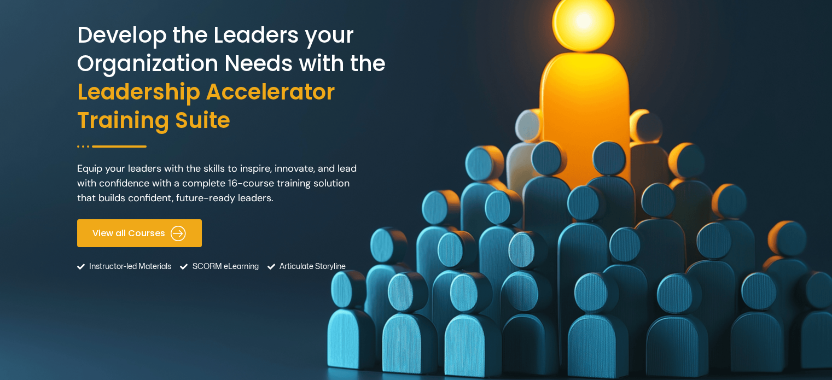 Image resolution: width=832 pixels, height=380 pixels. What do you see at coordinates (311, 266) in the screenshot?
I see `span: Articulate Storyline` at bounding box center [311, 266].